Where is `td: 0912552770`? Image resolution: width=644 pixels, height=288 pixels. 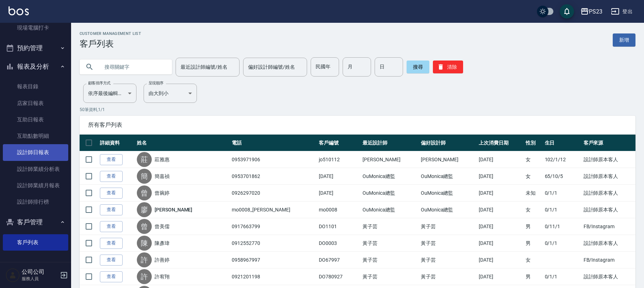
td: 0912552770 is located at coordinates (273, 243).